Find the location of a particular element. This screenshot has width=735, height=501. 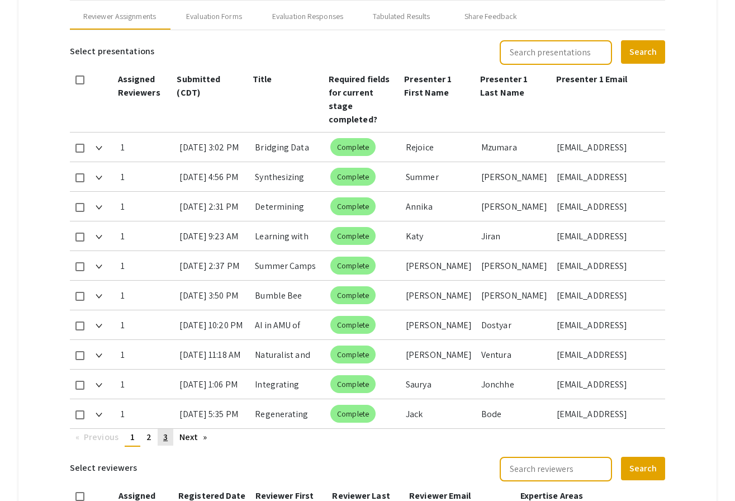

div: Mzumara is located at coordinates (514, 147).